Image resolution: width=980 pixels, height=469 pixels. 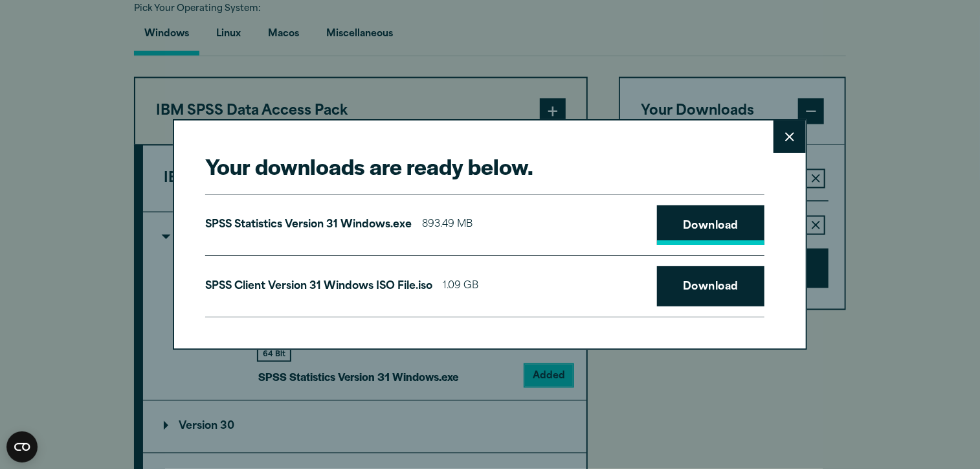 I want to click on p: SPSS Statistics Version 31 Windows.exe, so click(x=308, y=225).